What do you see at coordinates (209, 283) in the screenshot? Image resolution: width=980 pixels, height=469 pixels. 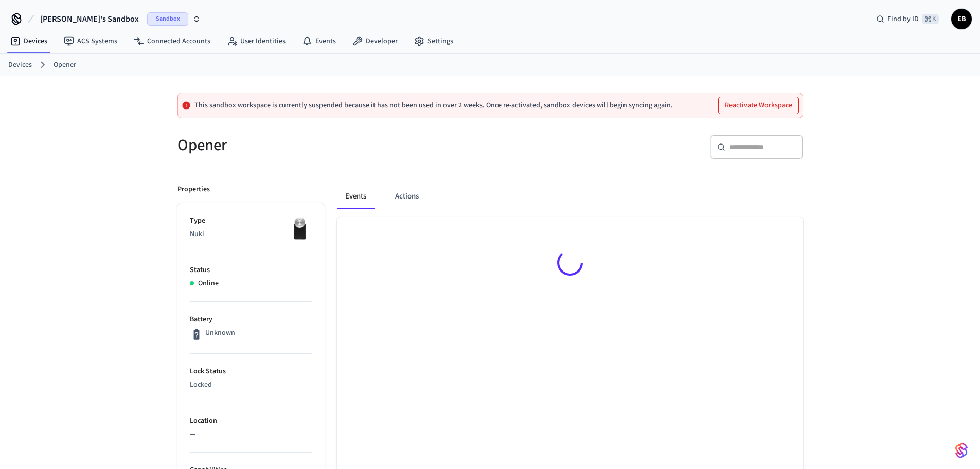 I see `p: Online` at bounding box center [209, 283].